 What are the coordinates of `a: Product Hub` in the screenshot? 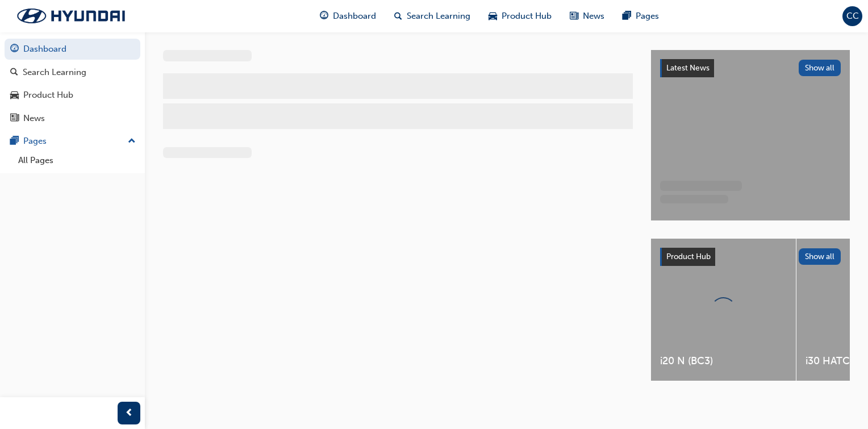 It's located at (72, 95).